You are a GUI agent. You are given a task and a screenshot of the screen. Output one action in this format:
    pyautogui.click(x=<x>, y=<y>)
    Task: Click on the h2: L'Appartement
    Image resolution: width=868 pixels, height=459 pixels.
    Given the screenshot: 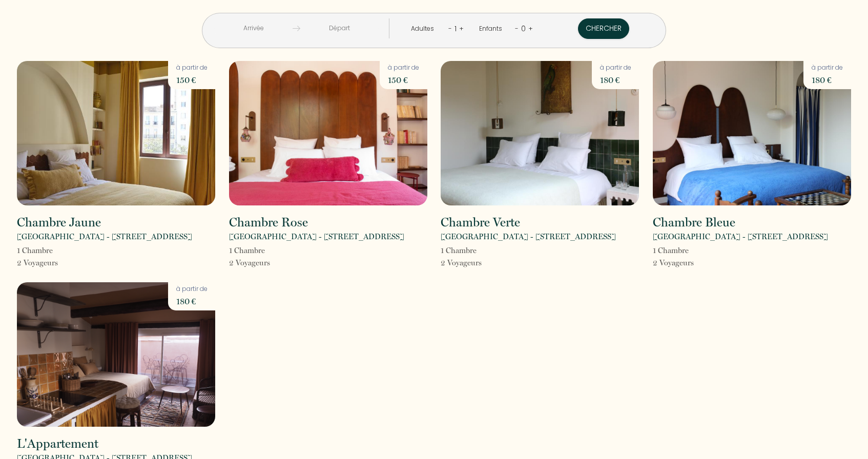 What is the action you would take?
    pyautogui.click(x=58, y=443)
    